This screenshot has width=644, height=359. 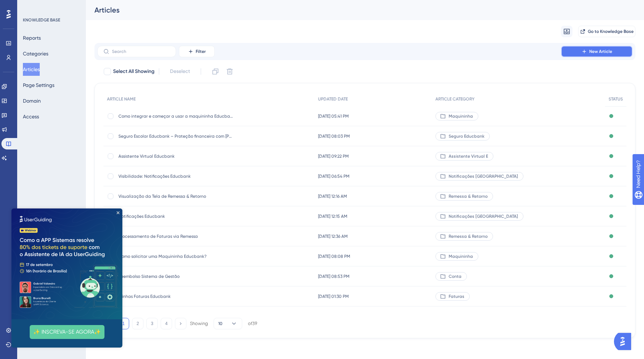 What do you see at coordinates (457, 296) in the screenshot?
I see `span: Faturas` at bounding box center [457, 296].